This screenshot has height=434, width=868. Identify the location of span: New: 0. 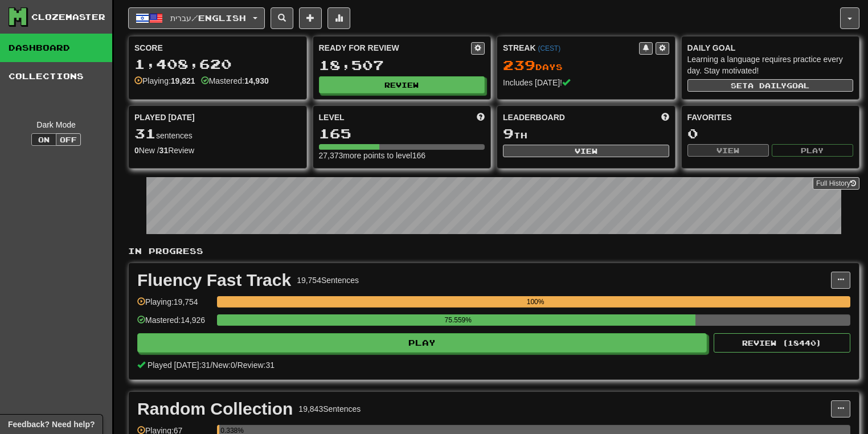
(224, 365).